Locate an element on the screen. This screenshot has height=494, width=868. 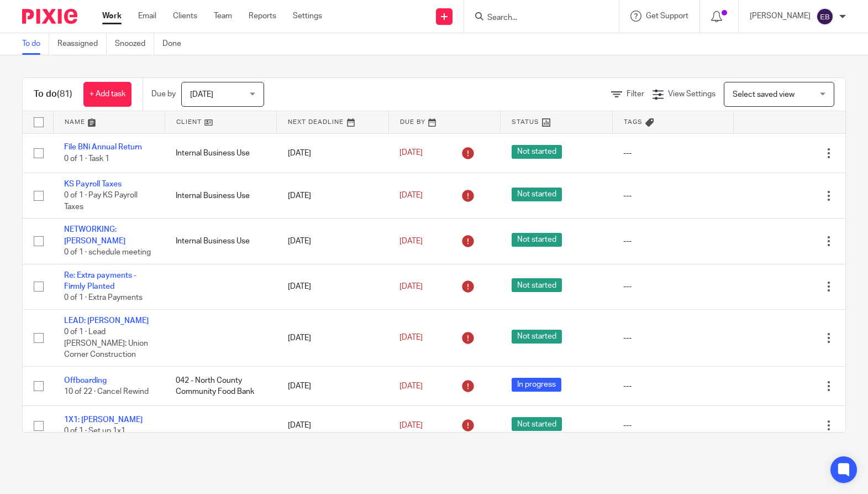
span: 0 of 1 · Task 1 is located at coordinates (86, 159).